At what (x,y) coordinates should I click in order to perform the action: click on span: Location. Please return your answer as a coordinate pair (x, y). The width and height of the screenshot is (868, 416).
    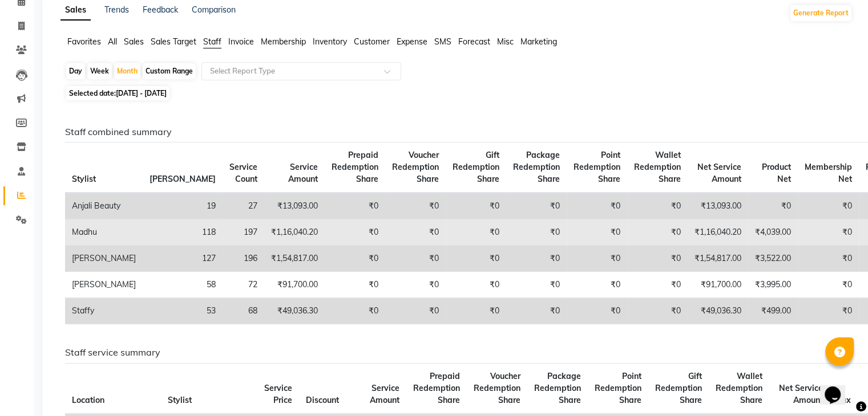
    Looking at the image, I should click on (88, 400).